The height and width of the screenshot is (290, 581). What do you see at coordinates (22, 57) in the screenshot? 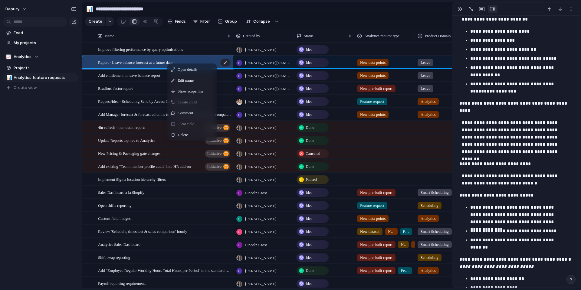
I see `span: Analytics` at bounding box center [22, 57].